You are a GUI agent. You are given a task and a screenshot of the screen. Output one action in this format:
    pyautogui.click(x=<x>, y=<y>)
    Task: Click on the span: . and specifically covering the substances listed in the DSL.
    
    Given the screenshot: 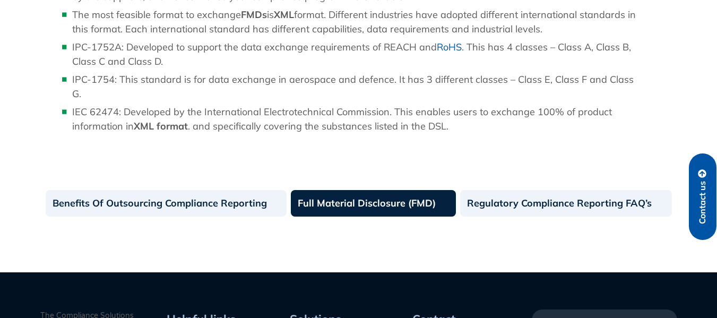 What is the action you would take?
    pyautogui.click(x=318, y=126)
    